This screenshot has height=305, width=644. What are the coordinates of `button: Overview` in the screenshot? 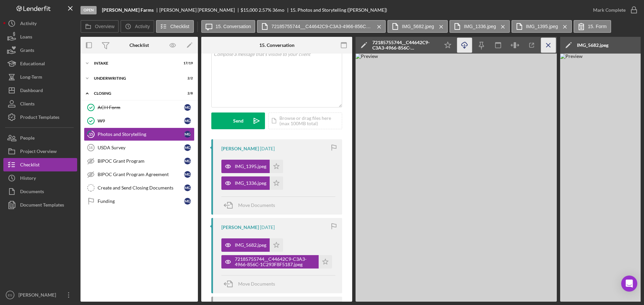 It's located at (100, 27).